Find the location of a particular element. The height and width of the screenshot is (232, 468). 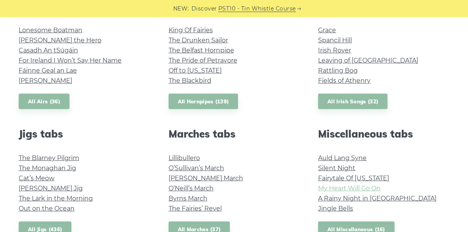

a: Cat’s Meow is located at coordinates (36, 178).